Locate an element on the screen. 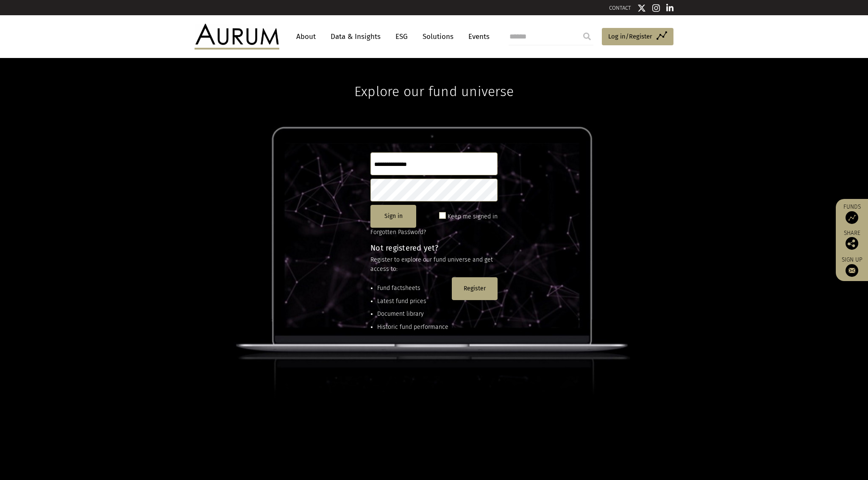 The height and width of the screenshot is (480, 868). h1: Explore our fund universe is located at coordinates (434, 79).